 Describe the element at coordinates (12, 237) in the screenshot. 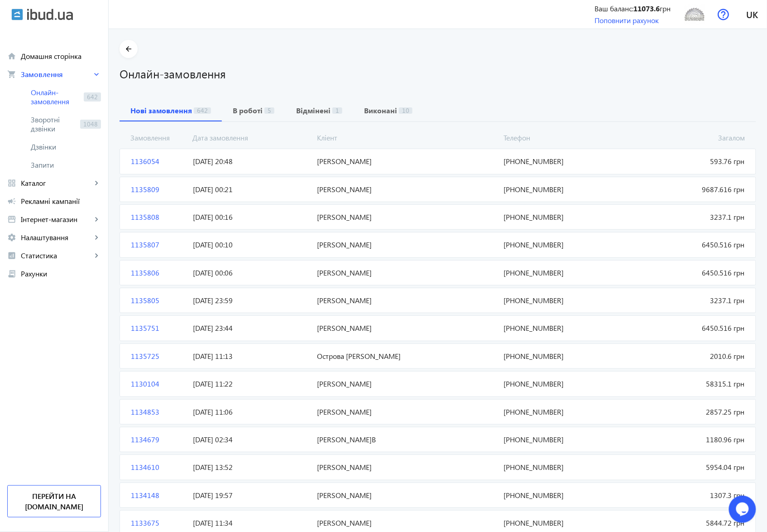

I see `mat-icon: settings` at that location.